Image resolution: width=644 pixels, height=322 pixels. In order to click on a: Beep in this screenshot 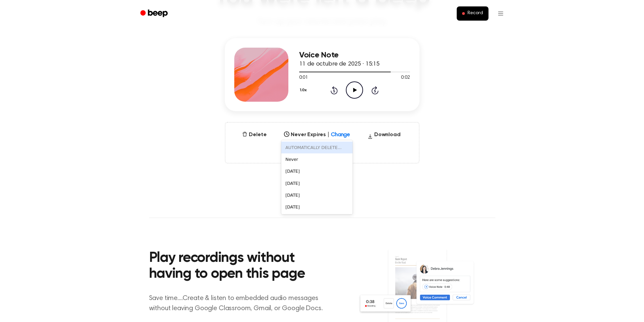, I will do `click(154, 14)`.